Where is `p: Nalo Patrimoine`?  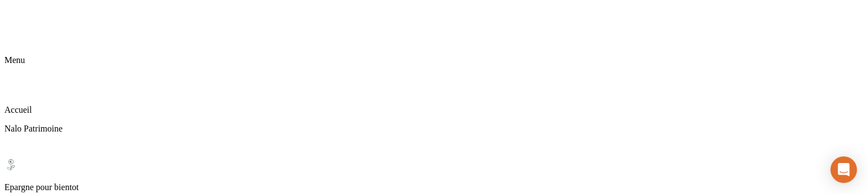 p: Nalo Patrimoine is located at coordinates (434, 128).